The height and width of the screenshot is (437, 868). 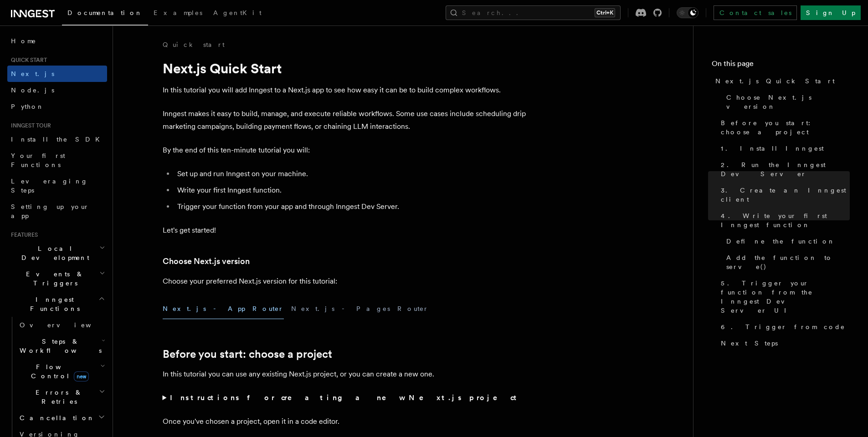 What do you see at coordinates (62, 372) in the screenshot?
I see `button: Flow Controlnew` at bounding box center [62, 372].